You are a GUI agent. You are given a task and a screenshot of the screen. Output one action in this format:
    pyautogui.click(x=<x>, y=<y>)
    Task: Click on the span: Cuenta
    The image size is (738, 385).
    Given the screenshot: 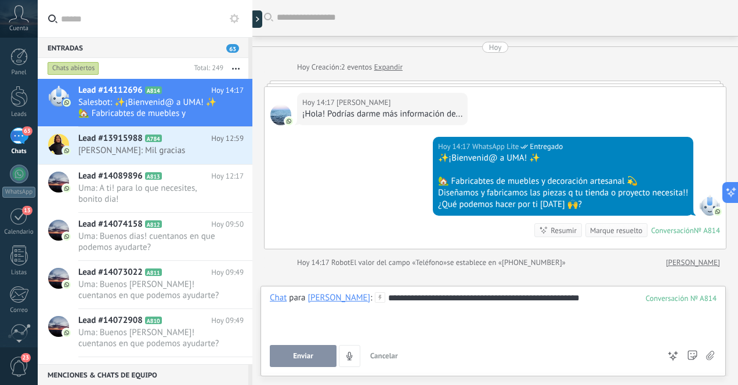 What is the action you would take?
    pyautogui.click(x=19, y=28)
    